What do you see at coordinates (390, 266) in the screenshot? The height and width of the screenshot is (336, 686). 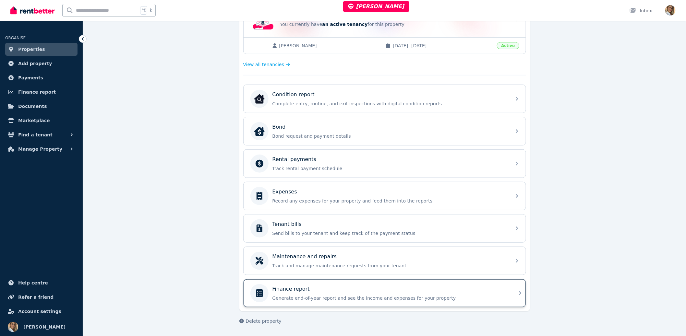 I see `p: Track and manage maintenance requests from your tenant` at bounding box center [390, 266].